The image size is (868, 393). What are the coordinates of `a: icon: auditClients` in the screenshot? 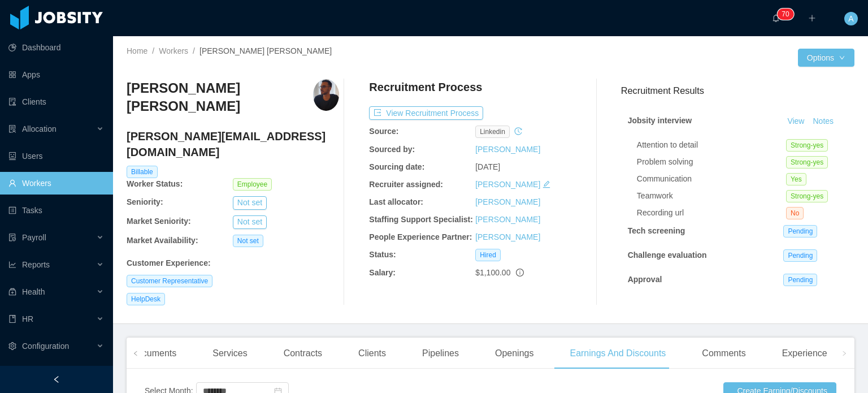 It's located at (56, 102).